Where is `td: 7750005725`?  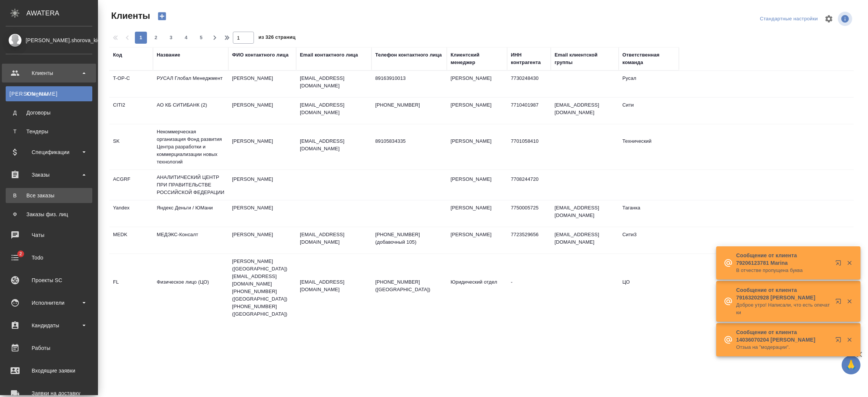 td: 7750005725 is located at coordinates (529, 214).